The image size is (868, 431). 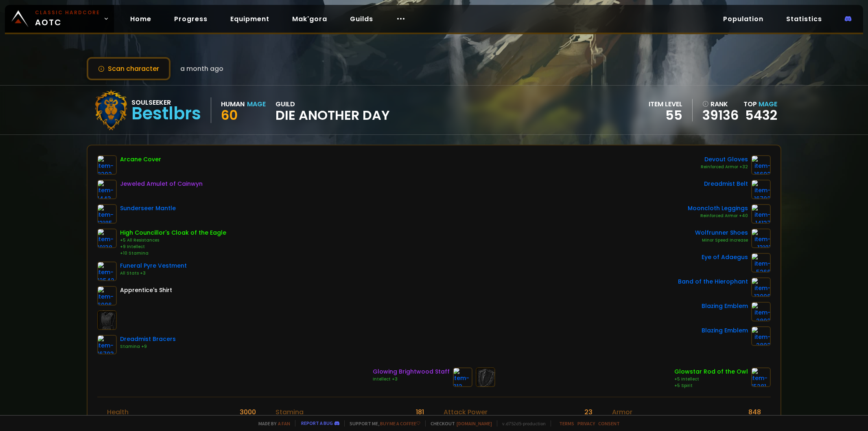 What do you see at coordinates (762, 238) in the screenshot?
I see `img: item-13101` at bounding box center [762, 238].